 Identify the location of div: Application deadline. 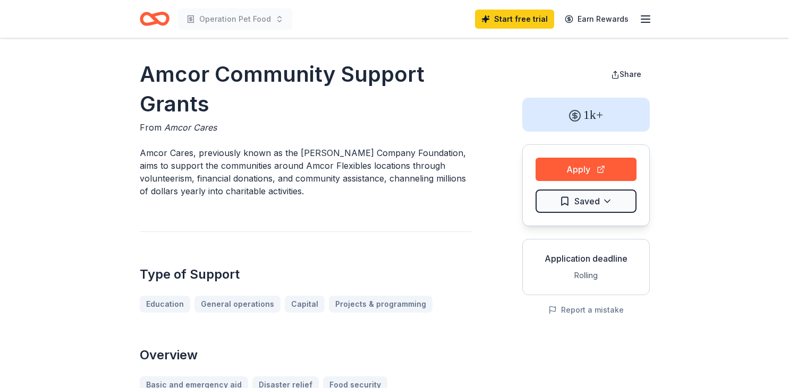
(586, 259).